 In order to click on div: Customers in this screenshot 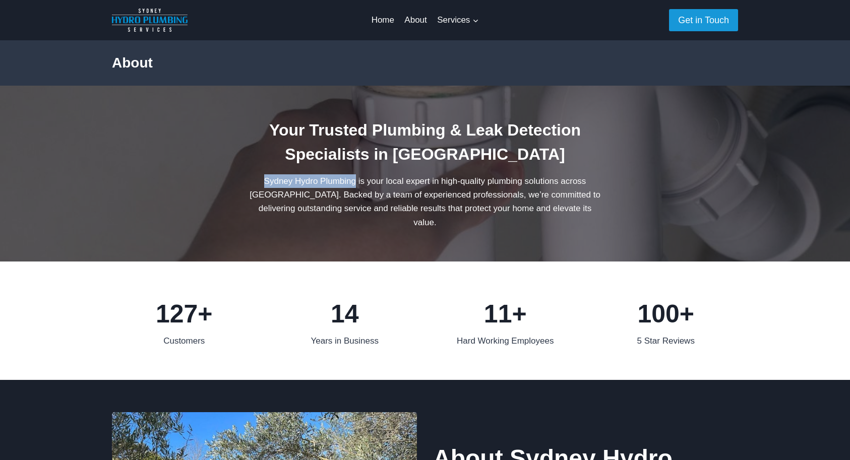, I will do `click(184, 341)`.